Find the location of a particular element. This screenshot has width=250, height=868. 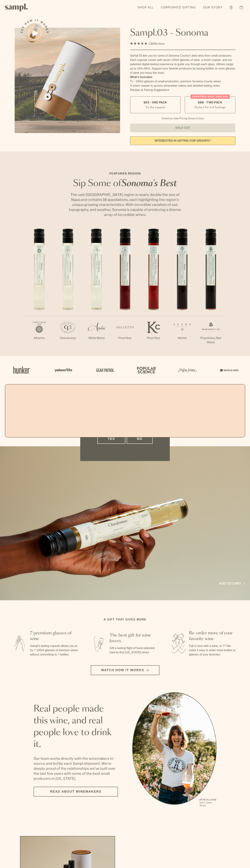

div: slide 1 is located at coordinates (174, 750).